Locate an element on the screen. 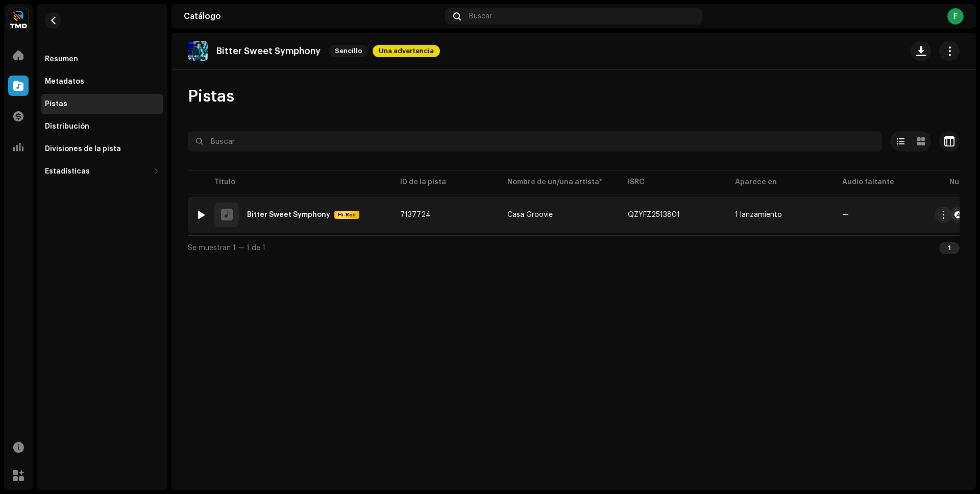 The image size is (980, 494). span: Se muestran 1 — 1 de 1 is located at coordinates (227, 248).